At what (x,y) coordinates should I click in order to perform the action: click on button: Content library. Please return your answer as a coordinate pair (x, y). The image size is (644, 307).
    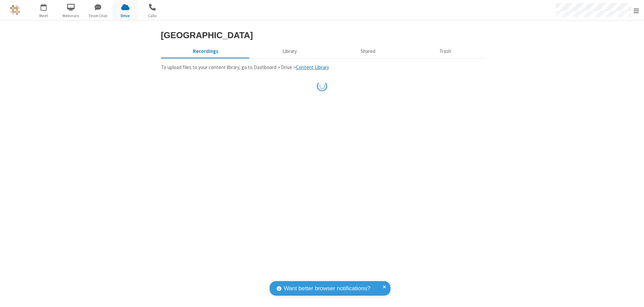
    Looking at the image, I should click on (290, 51).